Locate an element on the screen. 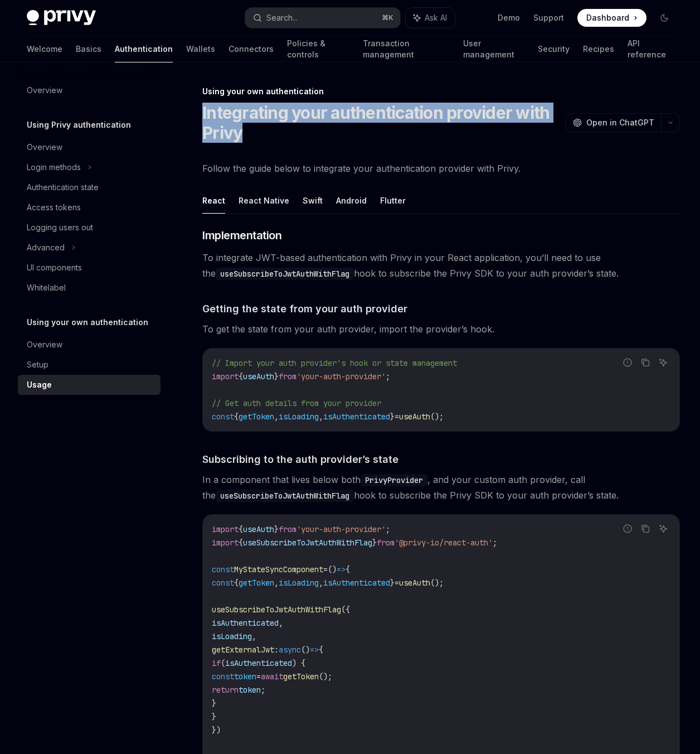 The width and height of the screenshot is (700, 754). span: Dashboard is located at coordinates (607, 18).